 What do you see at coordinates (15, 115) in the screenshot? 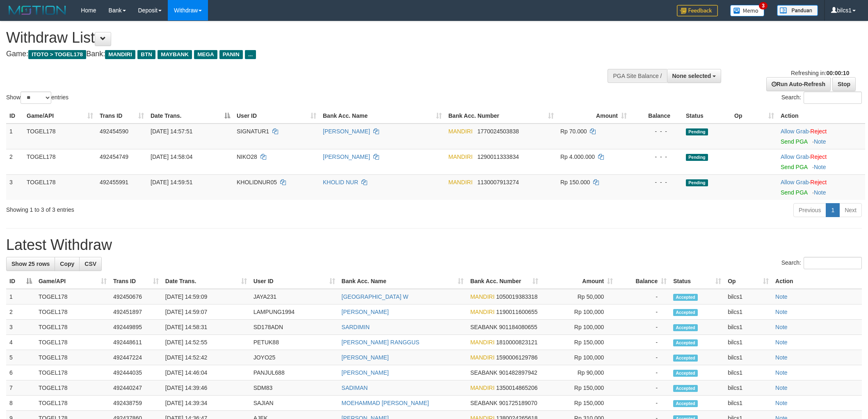
I see `th: ID` at bounding box center [15, 115].